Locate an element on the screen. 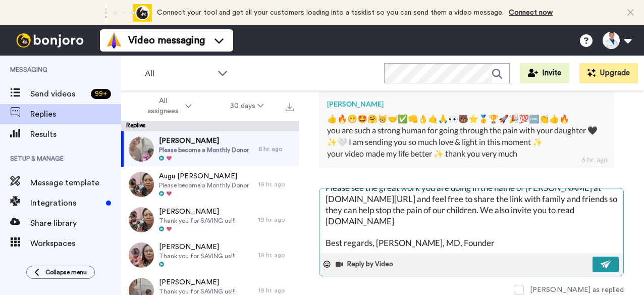 The image size is (644, 295). a: Connect now is located at coordinates (530, 13).